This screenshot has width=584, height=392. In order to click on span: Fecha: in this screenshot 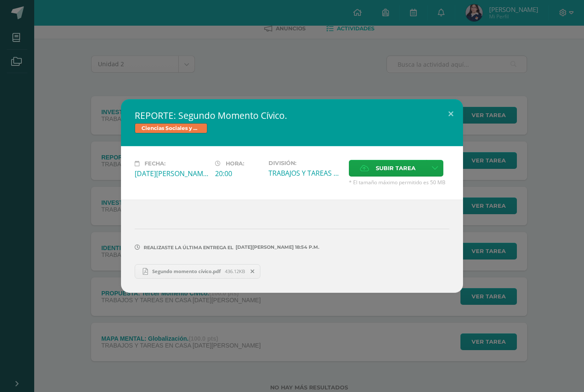, I will do `click(155, 164)`.